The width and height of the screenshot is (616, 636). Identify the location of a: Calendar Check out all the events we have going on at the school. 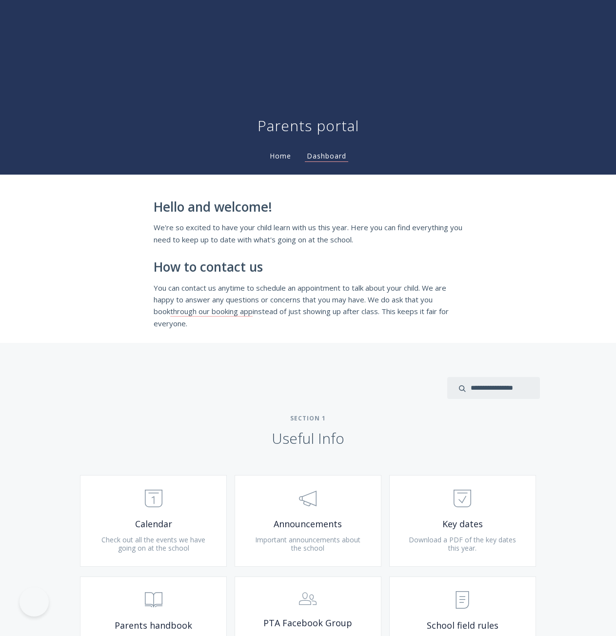
(153, 521).